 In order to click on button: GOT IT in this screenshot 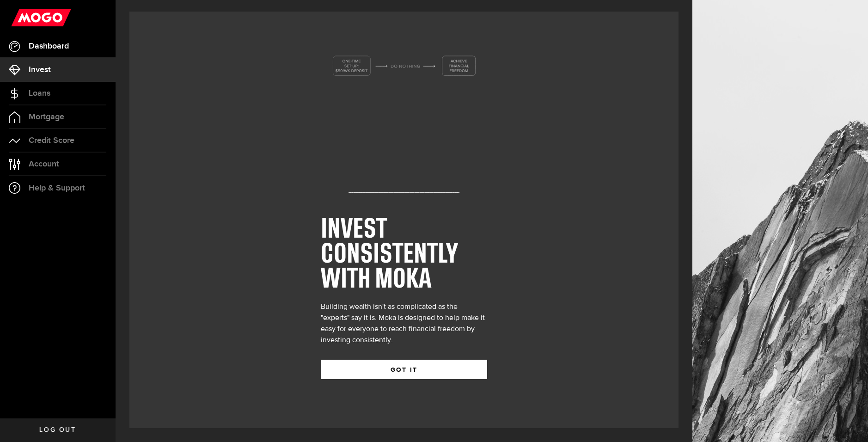, I will do `click(404, 369)`.